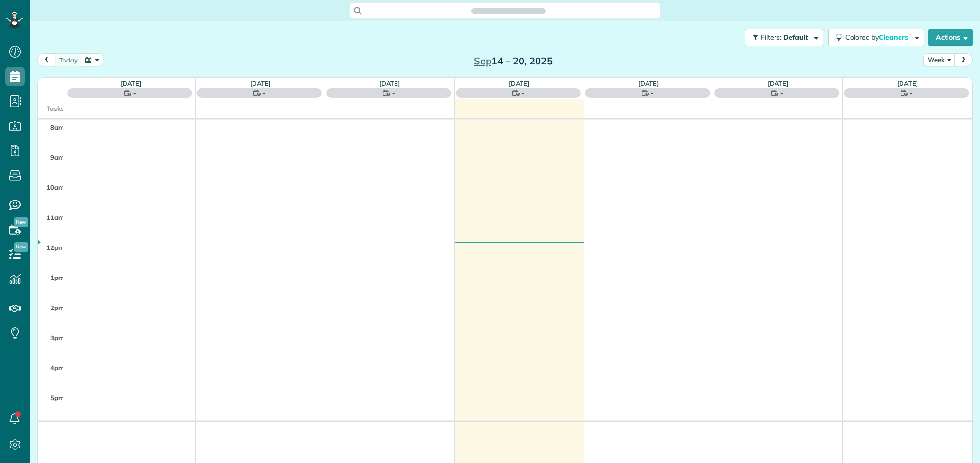  I want to click on span: Cleaners, so click(895, 38).